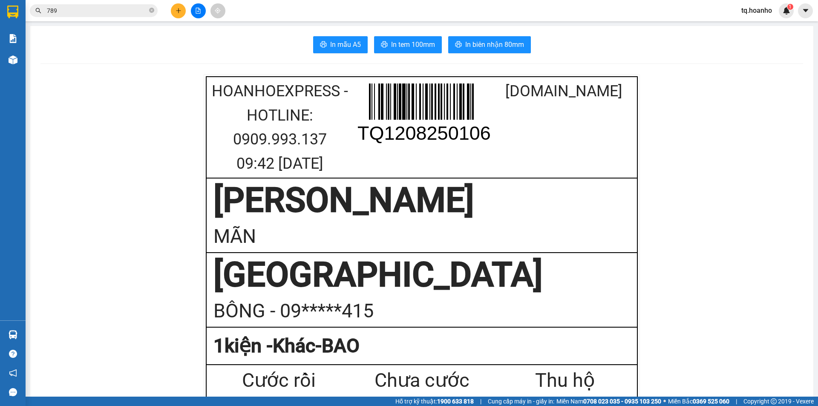 The height and width of the screenshot is (406, 818). Describe the element at coordinates (179, 11) in the screenshot. I see `span: plus` at that location.